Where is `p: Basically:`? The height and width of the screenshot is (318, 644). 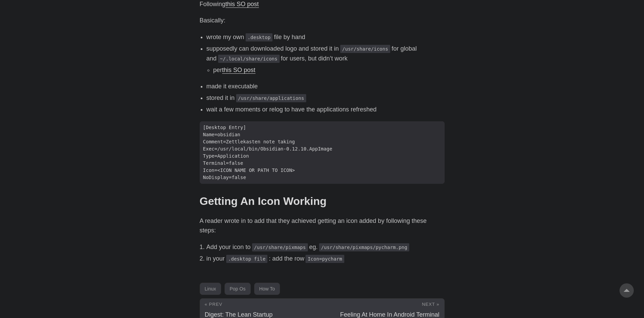 p: Basically: is located at coordinates (322, 20).